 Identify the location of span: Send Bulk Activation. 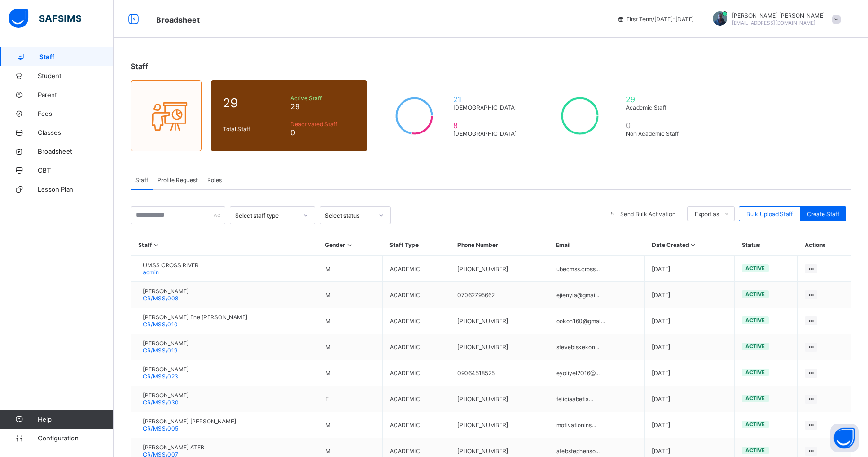
(647, 214).